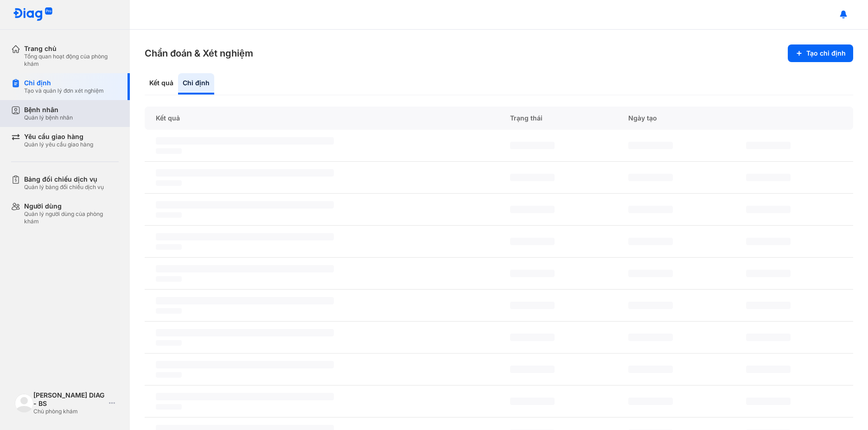 Image resolution: width=868 pixels, height=430 pixels. Describe the element at coordinates (199, 53) in the screenshot. I see `h3: Chẩn đoán & Xét nghiệm` at that location.